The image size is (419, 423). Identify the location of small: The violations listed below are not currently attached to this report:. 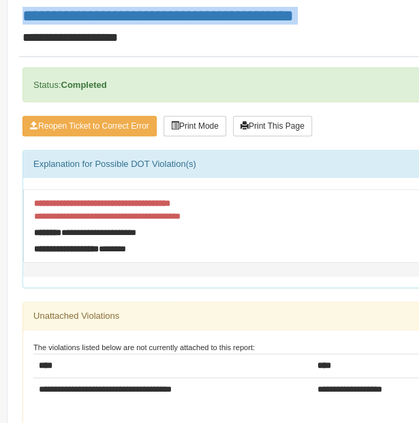
(144, 347).